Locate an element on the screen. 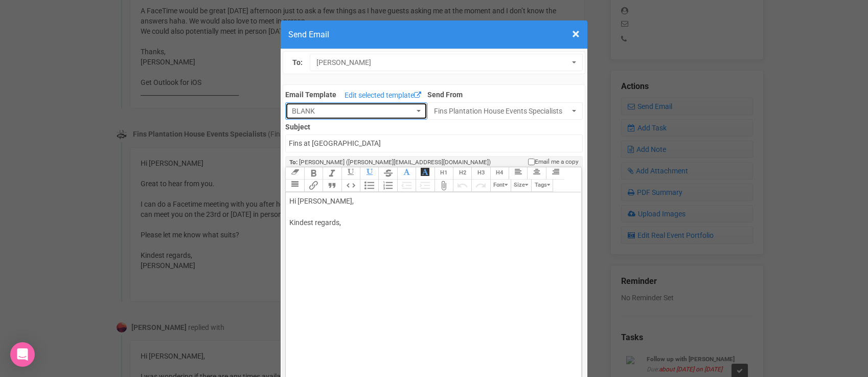  button: Link is located at coordinates (313, 186).